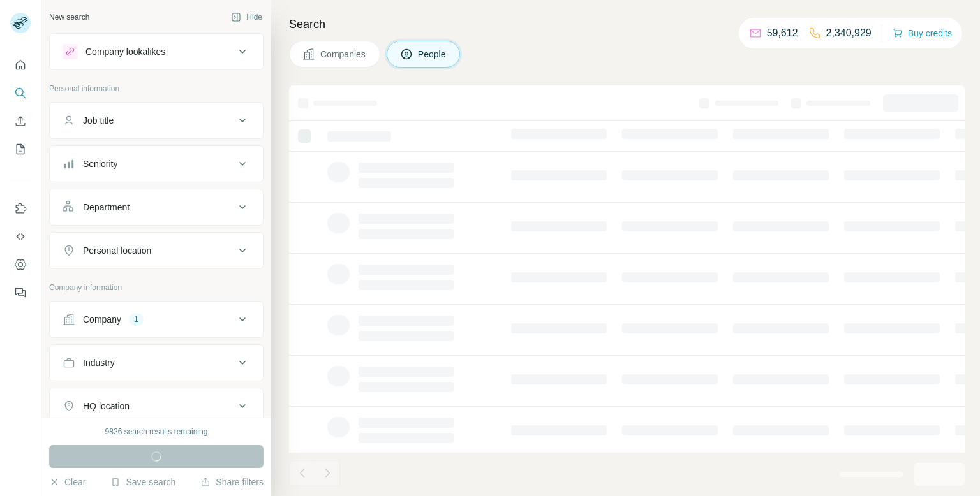  I want to click on button: Use Surfe on LinkedIn, so click(20, 208).